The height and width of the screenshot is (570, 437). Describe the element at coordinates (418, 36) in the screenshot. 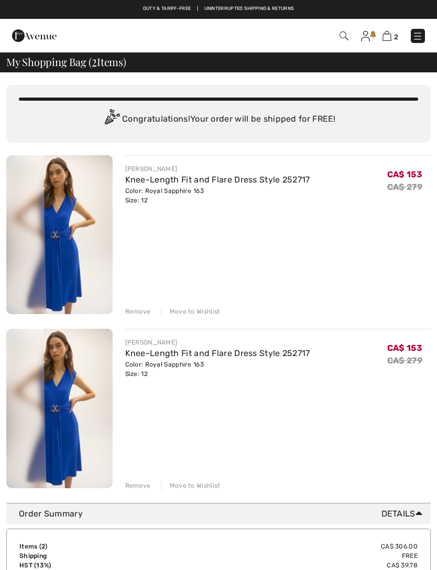

I see `img: Menu` at that location.